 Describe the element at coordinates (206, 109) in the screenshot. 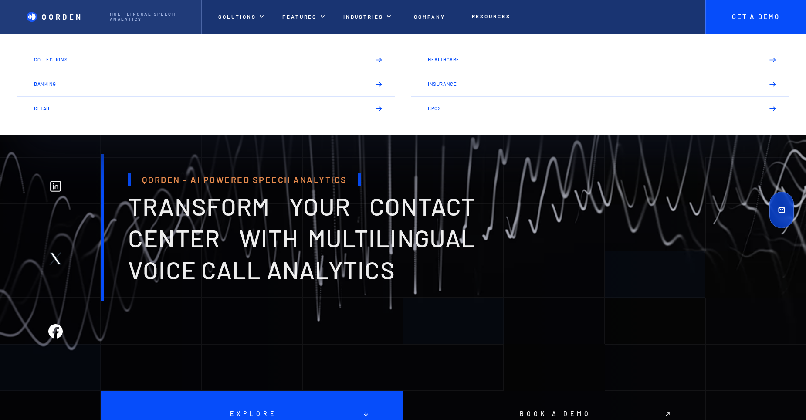

I see `a: Retail` at that location.